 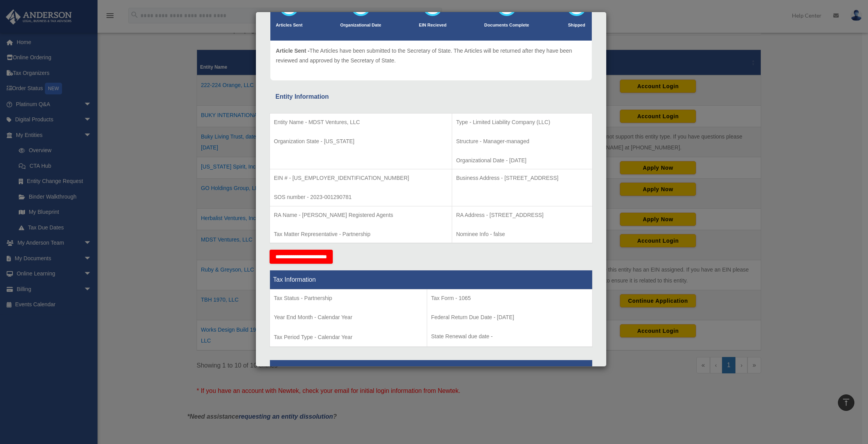 I want to click on p: Tax Status - Partnership, so click(x=348, y=298).